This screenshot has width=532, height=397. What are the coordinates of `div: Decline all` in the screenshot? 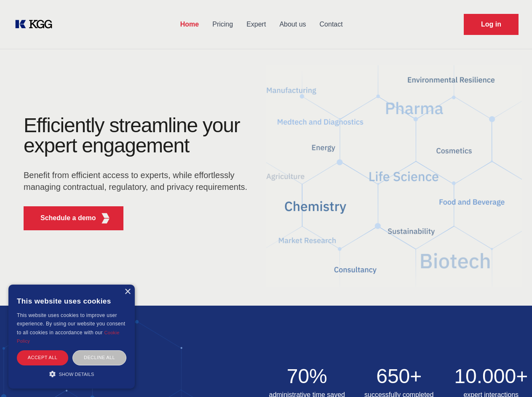 It's located at (99, 358).